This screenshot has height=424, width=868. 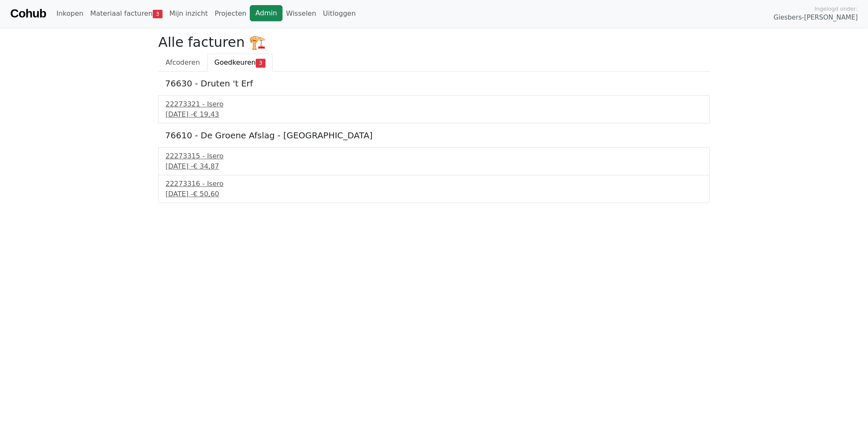 I want to click on a: Uitloggen, so click(x=339, y=13).